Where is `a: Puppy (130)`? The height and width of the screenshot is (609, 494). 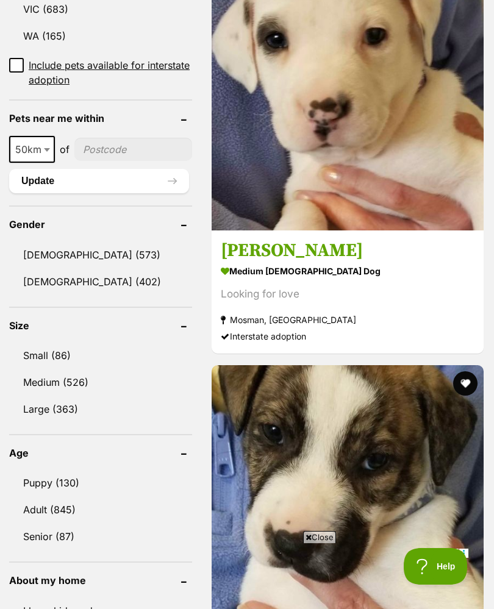
a: Puppy (130) is located at coordinates (101, 483).